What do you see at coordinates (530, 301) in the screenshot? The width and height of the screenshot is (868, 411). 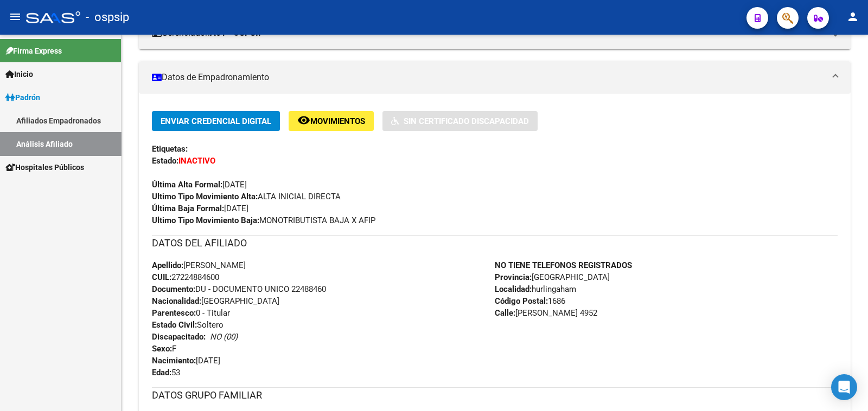 I see `span: 1686` at bounding box center [530, 301].